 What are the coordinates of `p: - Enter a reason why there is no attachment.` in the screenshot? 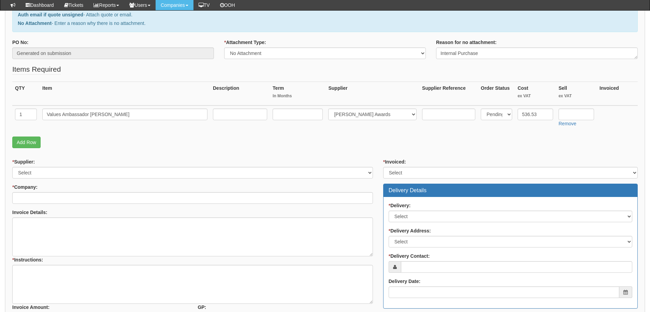 It's located at (325, 23).